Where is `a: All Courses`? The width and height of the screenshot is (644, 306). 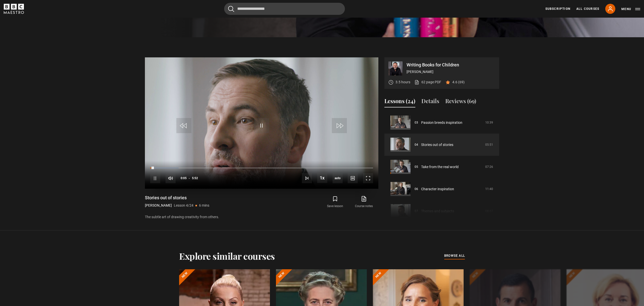
a: All Courses is located at coordinates (588, 9).